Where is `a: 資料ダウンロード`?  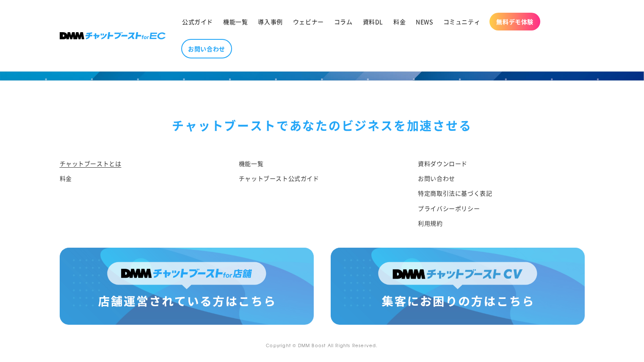
a: 資料ダウンロード is located at coordinates (442, 165).